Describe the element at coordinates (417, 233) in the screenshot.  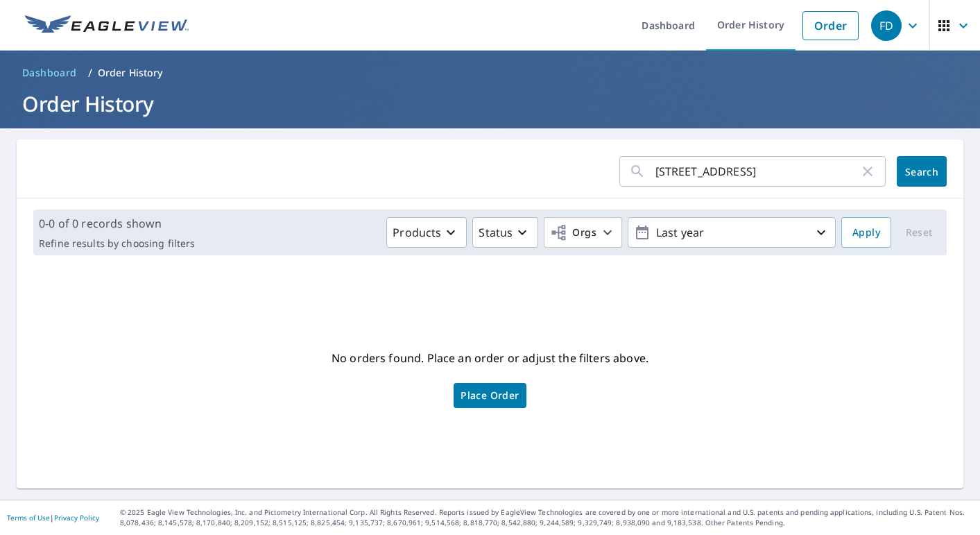
I see `p: Products` at that location.